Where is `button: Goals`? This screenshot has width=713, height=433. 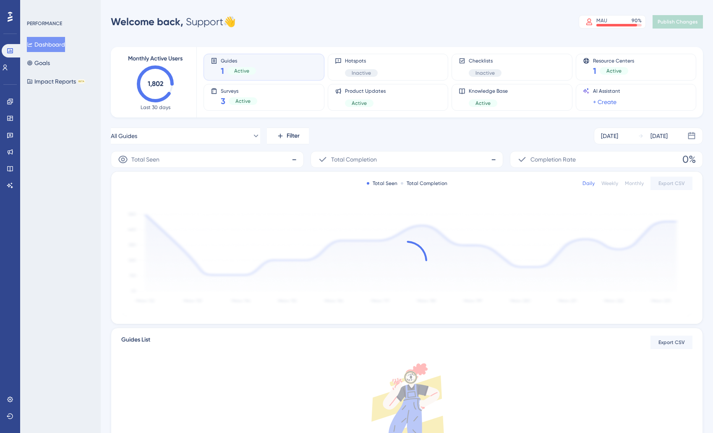
button: Goals is located at coordinates (38, 63).